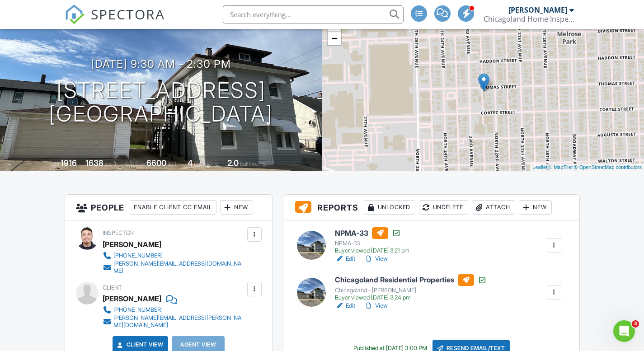  Describe the element at coordinates (444, 208) in the screenshot. I see `div: Undelete` at that location.